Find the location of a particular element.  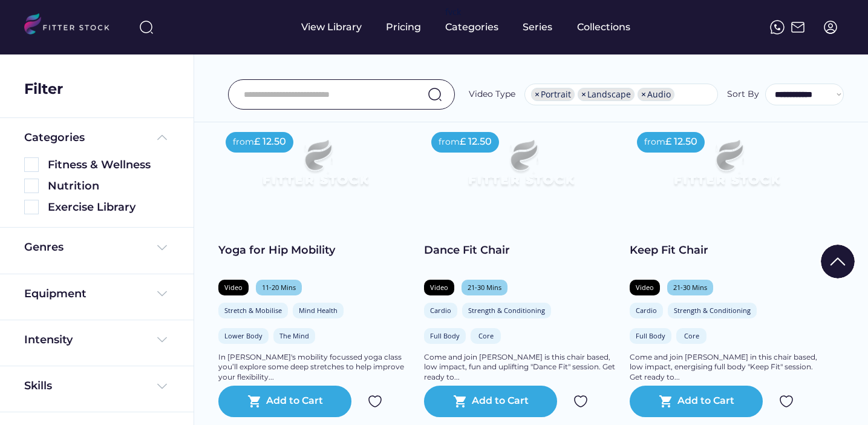

div: Lower Body is located at coordinates (243, 335).